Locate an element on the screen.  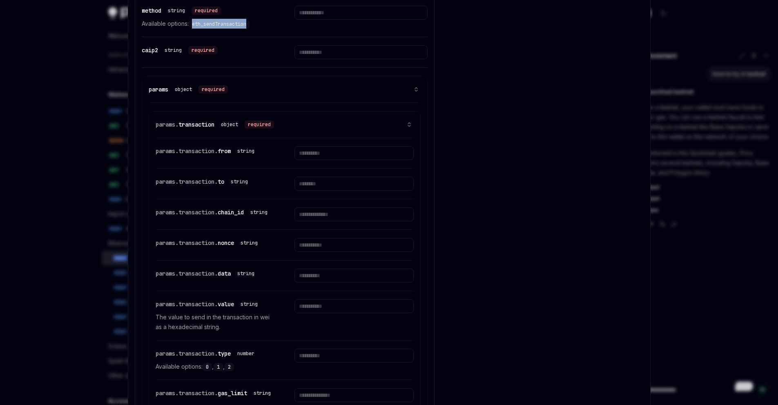
p: Available options: is located at coordinates (208, 24).